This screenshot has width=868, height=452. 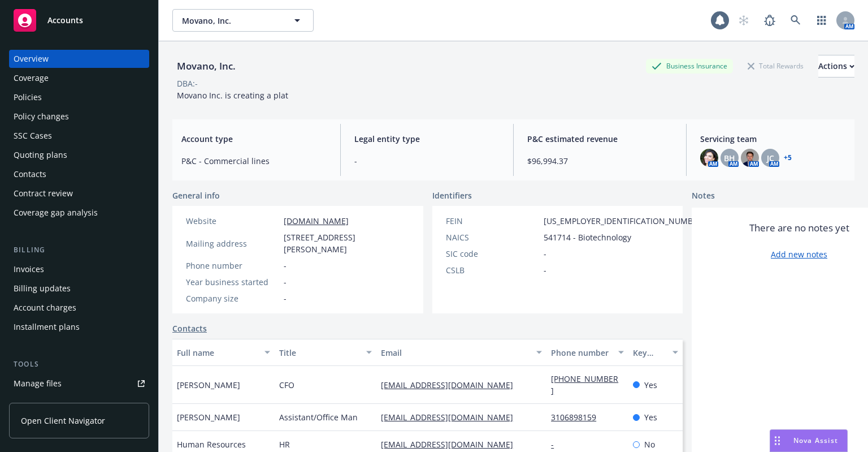 I want to click on div: Title, so click(x=319, y=352).